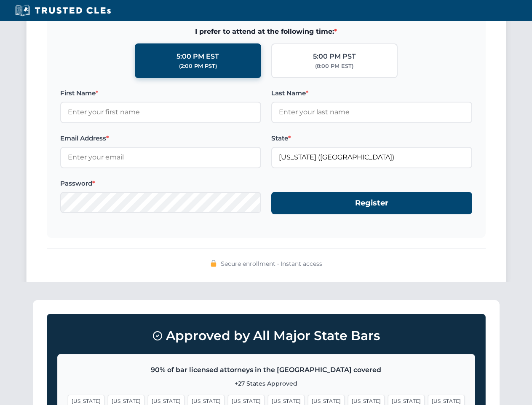  I want to click on span: Secure enrollment • Instant access, so click(271, 264).